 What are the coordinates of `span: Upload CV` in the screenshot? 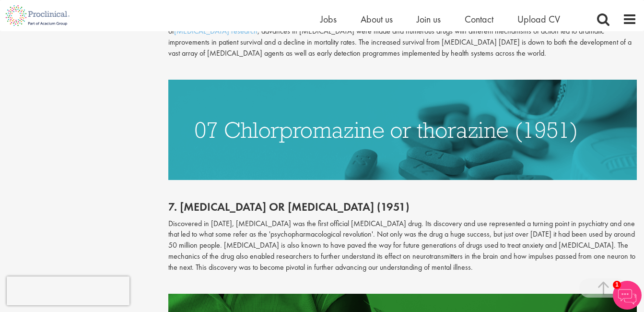 It's located at (538, 19).